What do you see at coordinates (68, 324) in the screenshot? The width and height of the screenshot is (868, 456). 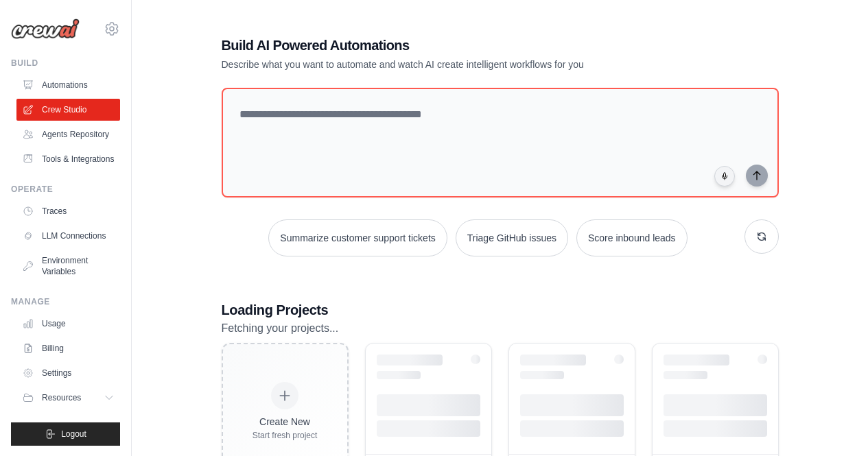 I see `a: Usage` at bounding box center [68, 324].